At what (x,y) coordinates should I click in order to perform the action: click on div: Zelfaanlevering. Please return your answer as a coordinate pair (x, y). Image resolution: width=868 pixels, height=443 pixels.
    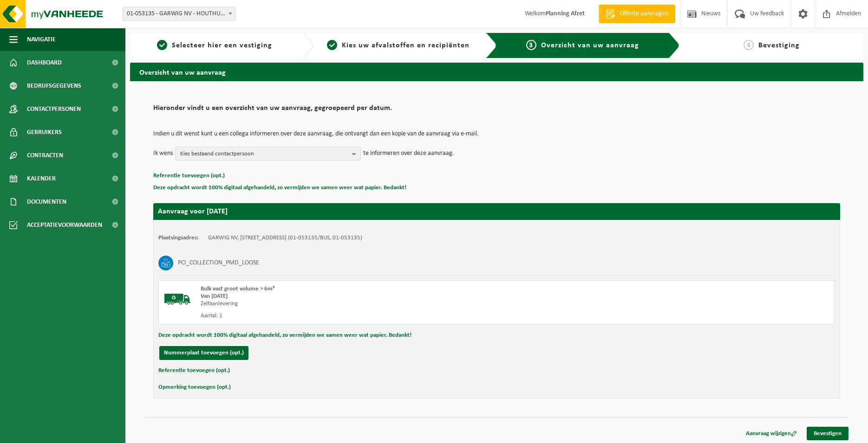
    Looking at the image, I should click on (368, 304).